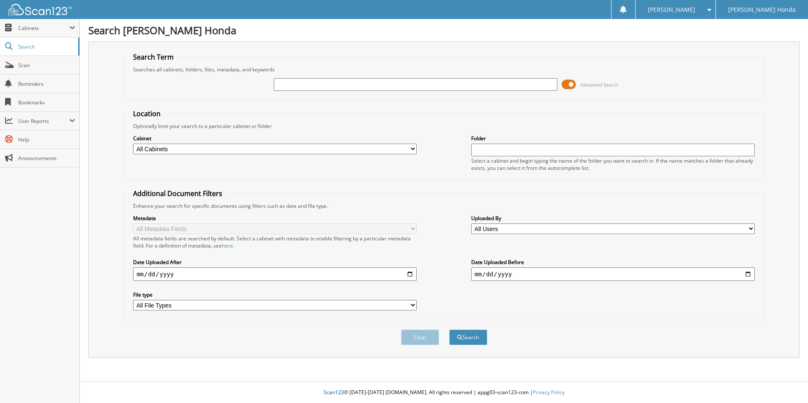 The width and height of the screenshot is (808, 403). Describe the element at coordinates (275, 274) in the screenshot. I see `input: start` at that location.